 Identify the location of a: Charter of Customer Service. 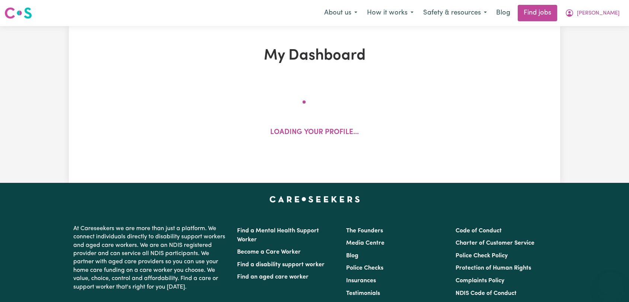
(495, 243).